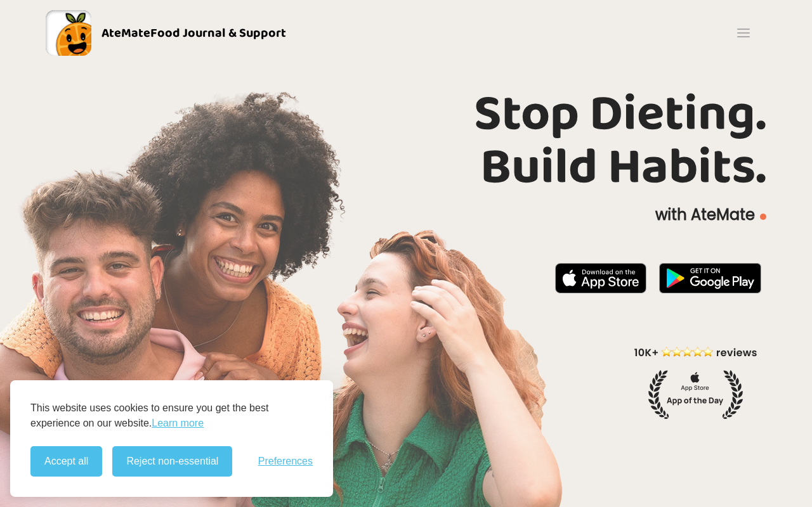 The height and width of the screenshot is (507, 812). I want to click on button: Reject non-essential, so click(172, 461).